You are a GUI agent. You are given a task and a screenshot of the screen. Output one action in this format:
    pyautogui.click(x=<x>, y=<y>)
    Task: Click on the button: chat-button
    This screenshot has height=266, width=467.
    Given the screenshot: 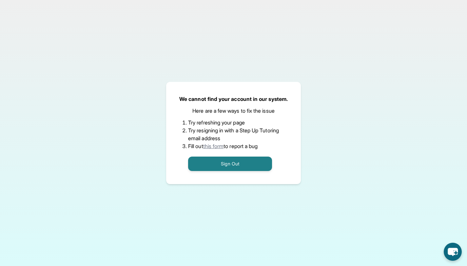 What is the action you would take?
    pyautogui.click(x=453, y=252)
    